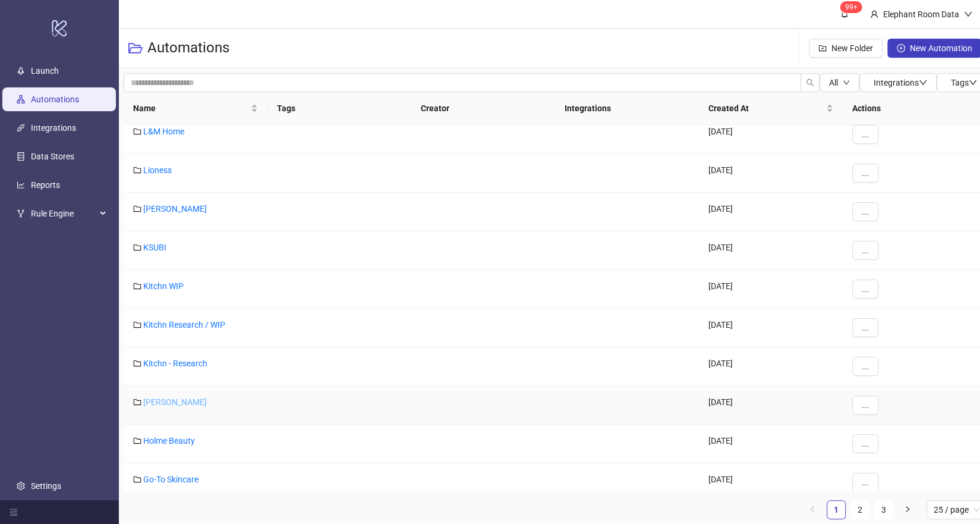  Describe the element at coordinates (900, 82) in the screenshot. I see `span: Integrations` at that location.